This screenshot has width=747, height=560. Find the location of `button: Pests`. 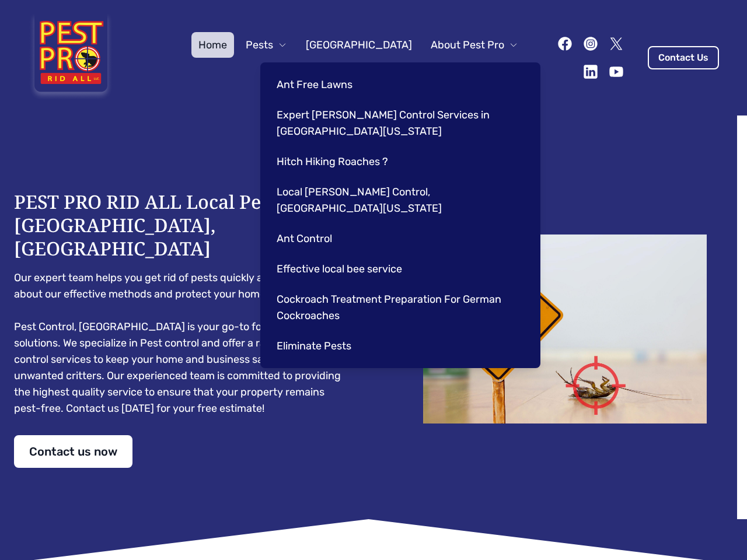

button: Pests is located at coordinates (267, 45).